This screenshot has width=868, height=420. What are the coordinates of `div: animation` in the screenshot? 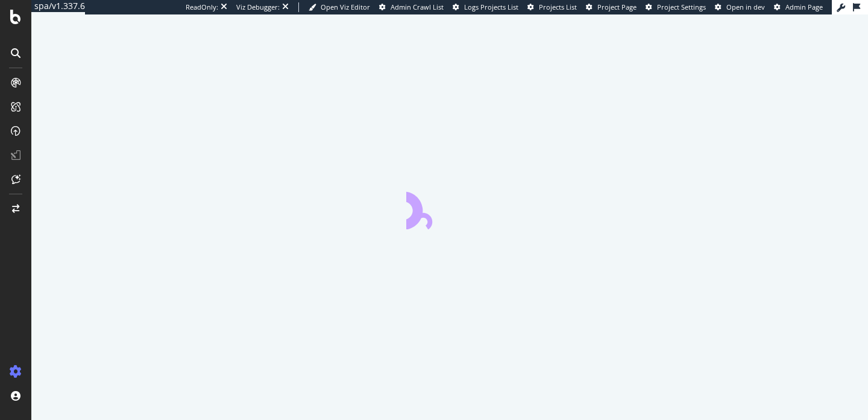 It's located at (450, 208).